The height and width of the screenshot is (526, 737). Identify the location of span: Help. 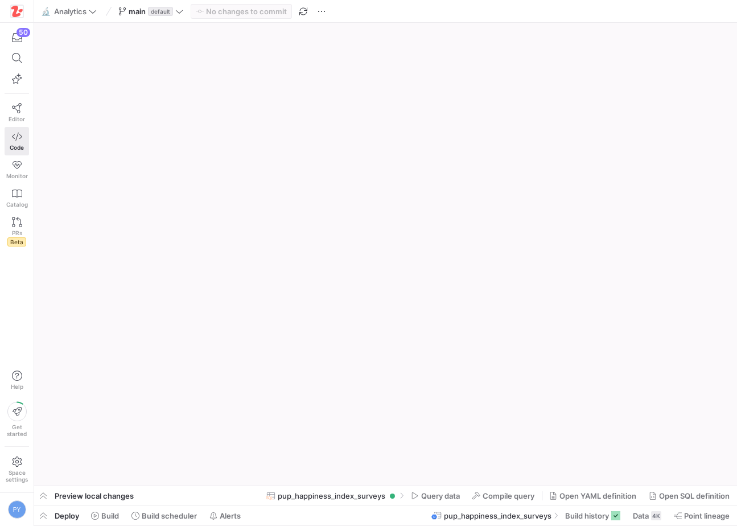
(17, 387).